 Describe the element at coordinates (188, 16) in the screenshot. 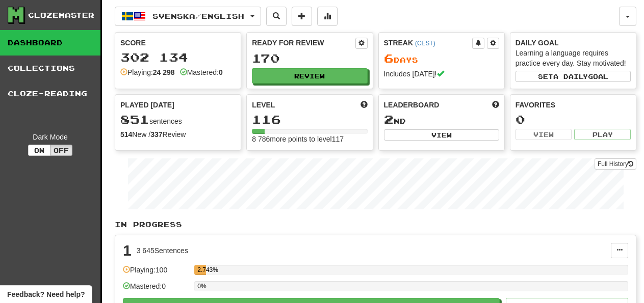

I see `button: Svenska/English` at that location.